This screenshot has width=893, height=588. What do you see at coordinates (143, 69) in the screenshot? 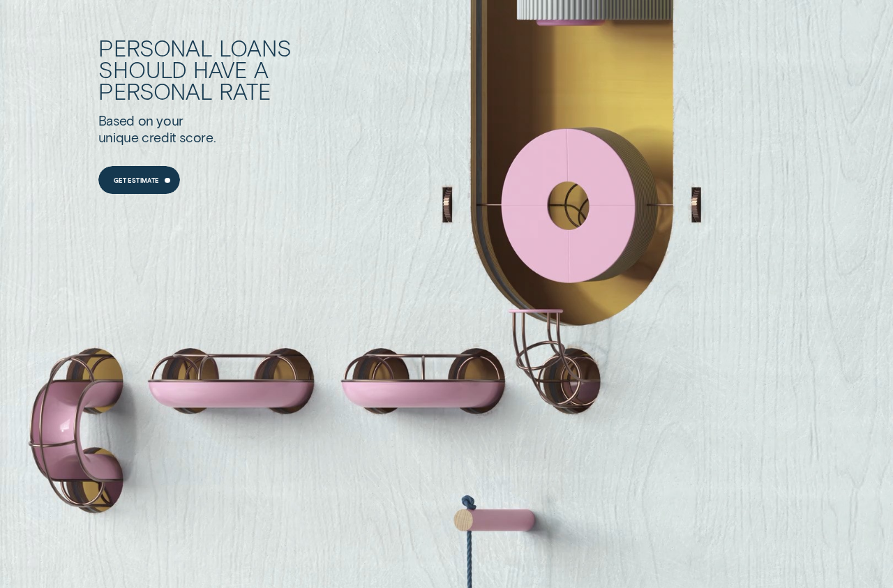
I see `div: should` at bounding box center [143, 69].